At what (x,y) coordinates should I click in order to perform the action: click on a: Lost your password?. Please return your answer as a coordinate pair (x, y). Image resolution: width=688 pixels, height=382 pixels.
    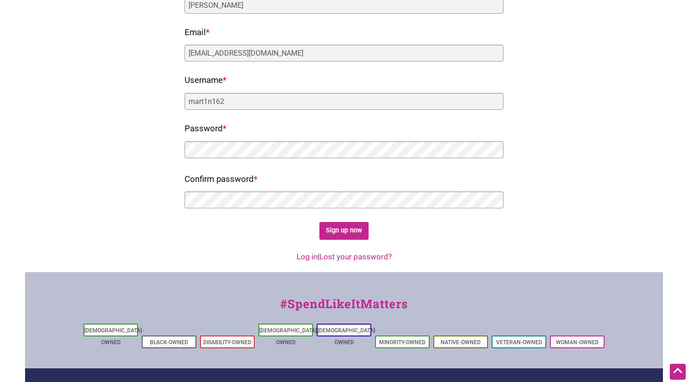
    Looking at the image, I should click on (355, 257).